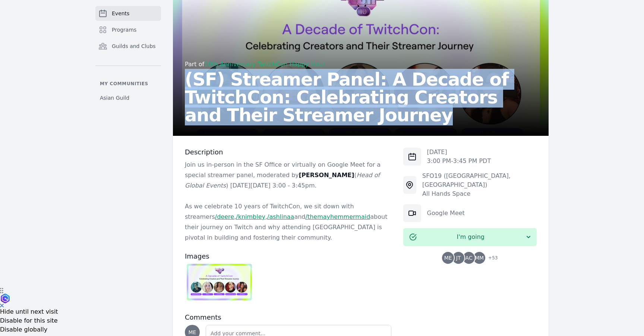 The height and width of the screenshot is (336, 644). Describe the element at coordinates (128, 14) in the screenshot. I see `a: Events` at that location.